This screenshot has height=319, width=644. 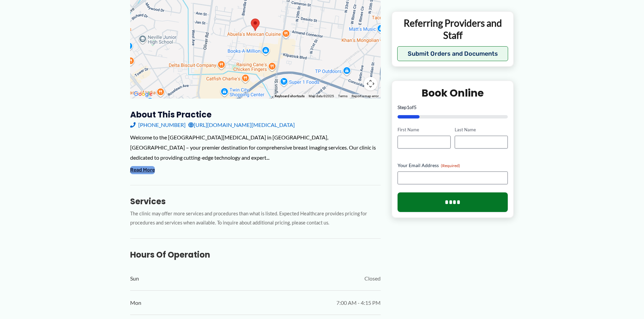 What do you see at coordinates (135, 303) in the screenshot?
I see `span: Mon` at bounding box center [135, 303].